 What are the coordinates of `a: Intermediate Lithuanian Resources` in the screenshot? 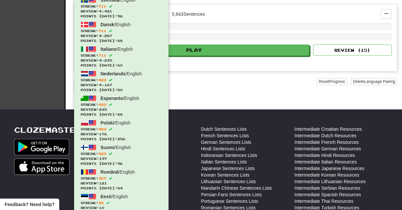 It's located at (330, 182).